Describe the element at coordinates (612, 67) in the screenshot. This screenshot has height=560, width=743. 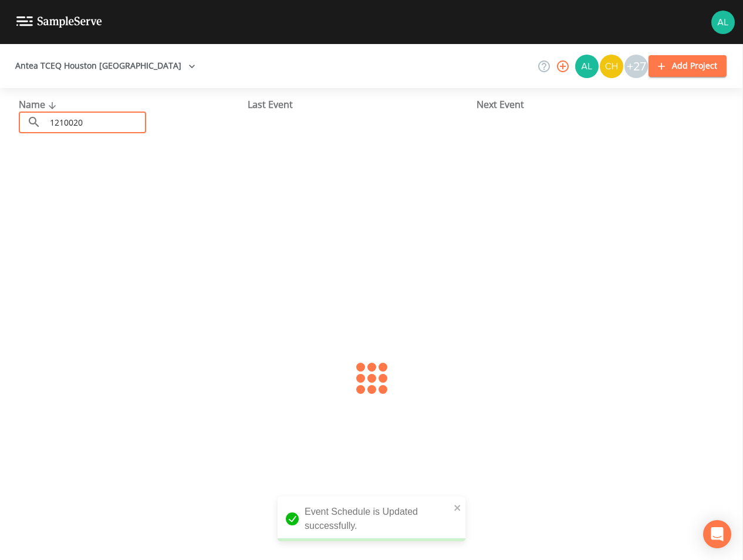
I see `img: c74b8b8b1c7a9d34f67c5e0ca157ed15` at that location.